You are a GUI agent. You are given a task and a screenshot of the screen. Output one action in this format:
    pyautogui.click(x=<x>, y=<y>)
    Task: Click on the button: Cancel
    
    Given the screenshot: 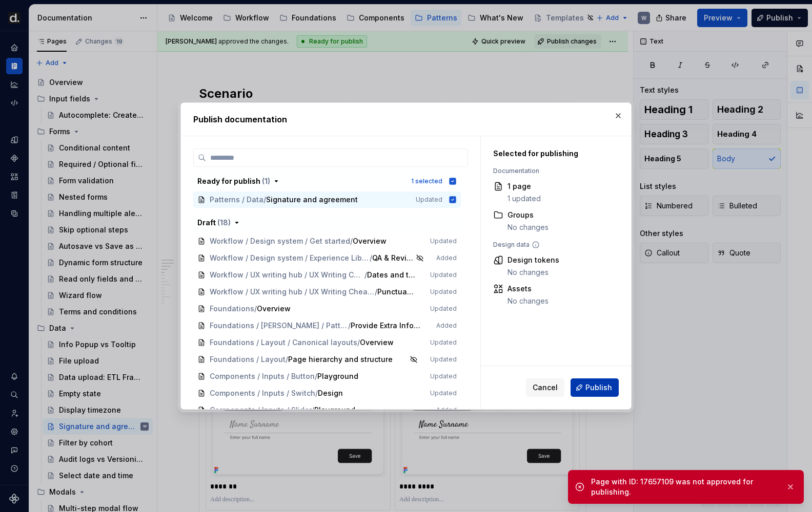 What is the action you would take?
    pyautogui.click(x=545, y=387)
    